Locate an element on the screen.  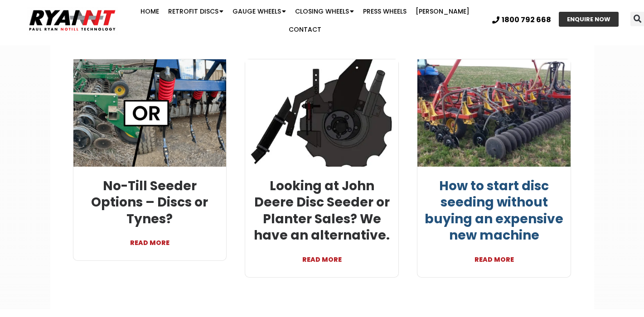
img: Ryan NT logo is located at coordinates (73, 20).